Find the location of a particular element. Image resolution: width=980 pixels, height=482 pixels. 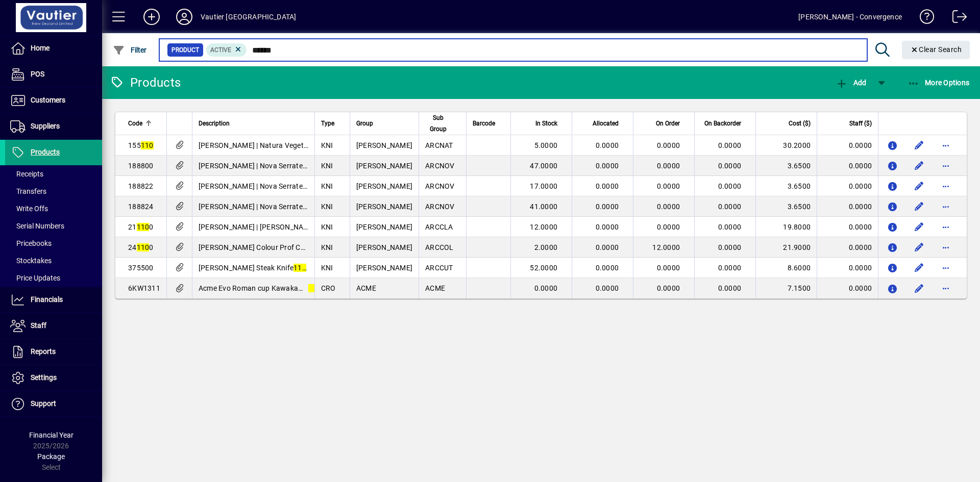

span: Code is located at coordinates (135, 124).